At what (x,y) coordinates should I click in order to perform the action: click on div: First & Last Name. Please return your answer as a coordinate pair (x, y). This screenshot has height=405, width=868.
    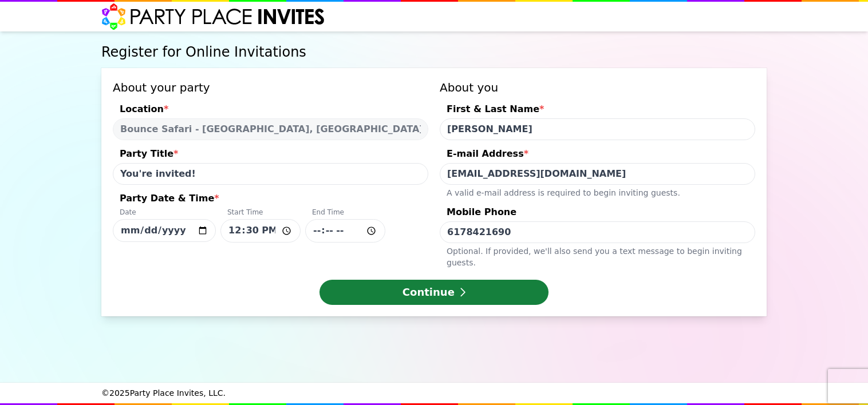
    Looking at the image, I should click on (597, 111).